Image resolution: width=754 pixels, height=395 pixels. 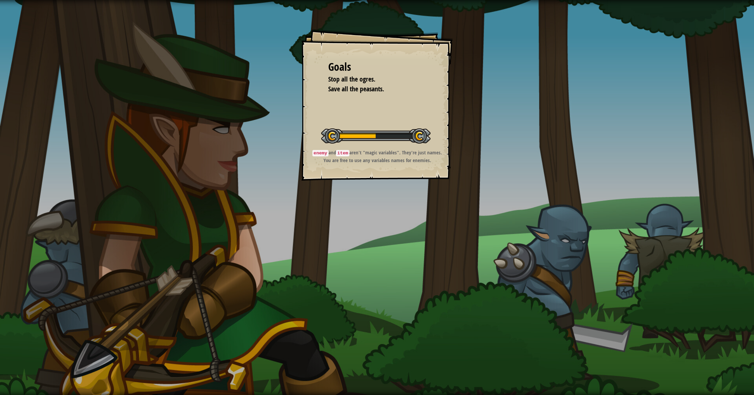 I want to click on code: enemy, so click(x=321, y=153).